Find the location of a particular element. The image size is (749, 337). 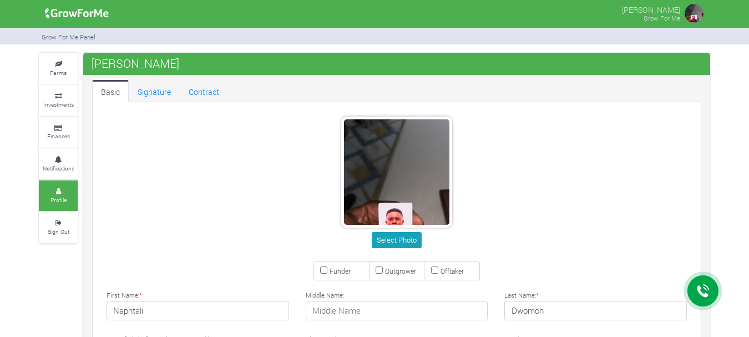

a: Notifications is located at coordinates (58, 164).